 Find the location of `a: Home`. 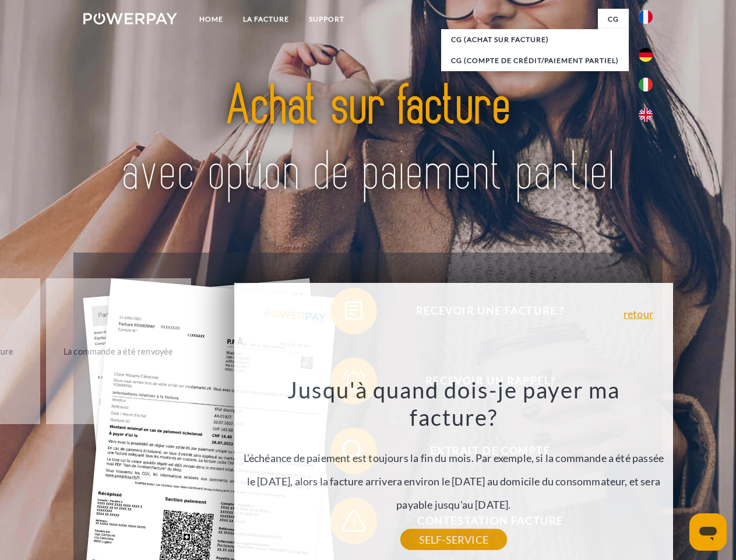

a: Home is located at coordinates (211, 19).